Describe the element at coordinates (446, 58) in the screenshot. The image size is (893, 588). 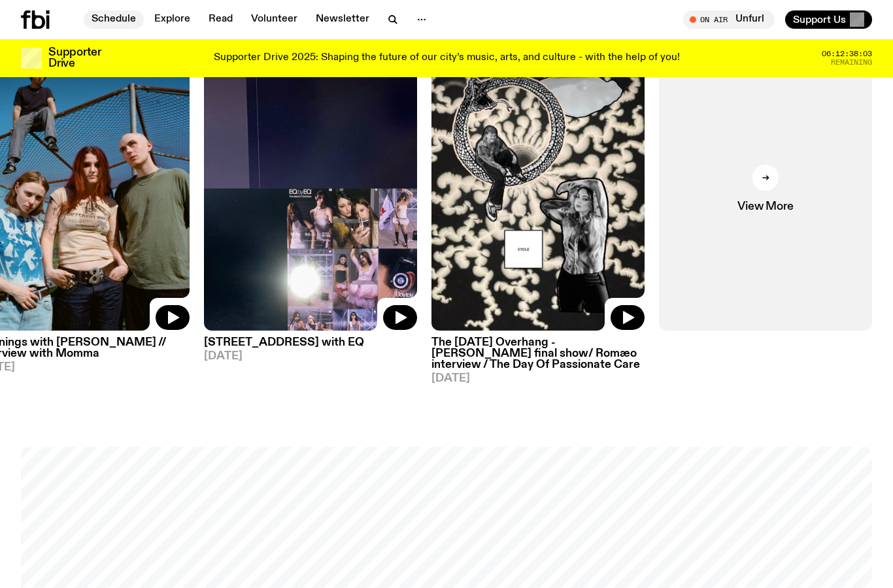
I see `p: Supporter Drive 2025: Shaping the future of our city’s music, arts, and culture - with the help o...` at that location.